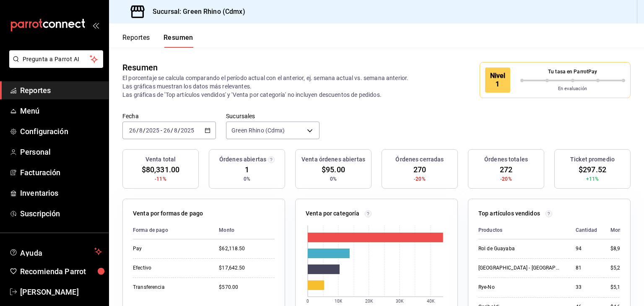 The width and height of the screenshot is (644, 306). Describe the element at coordinates (430, 301) in the screenshot. I see `text: 40K` at that location.